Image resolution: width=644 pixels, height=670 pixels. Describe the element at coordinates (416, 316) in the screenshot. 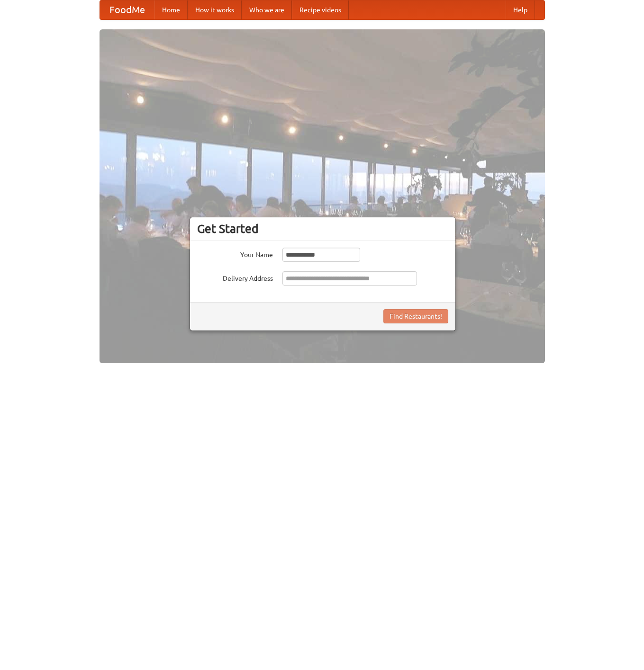

I see `button: Find Restaurants!` at that location.